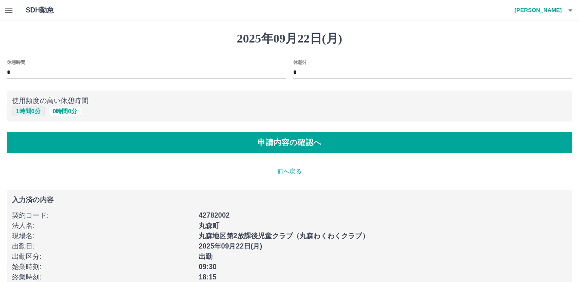  Describe the element at coordinates (103, 226) in the screenshot. I see `p: 法人名 :` at that location.